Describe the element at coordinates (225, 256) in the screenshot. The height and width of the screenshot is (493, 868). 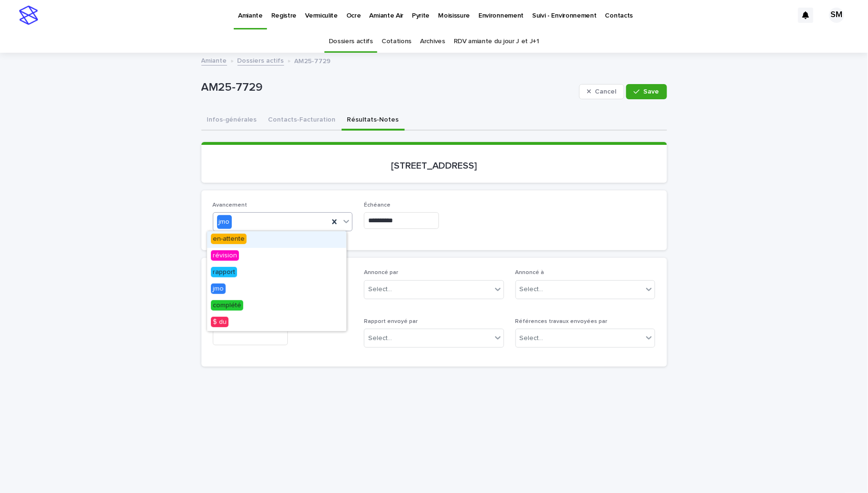
I see `span: révision` at that location.